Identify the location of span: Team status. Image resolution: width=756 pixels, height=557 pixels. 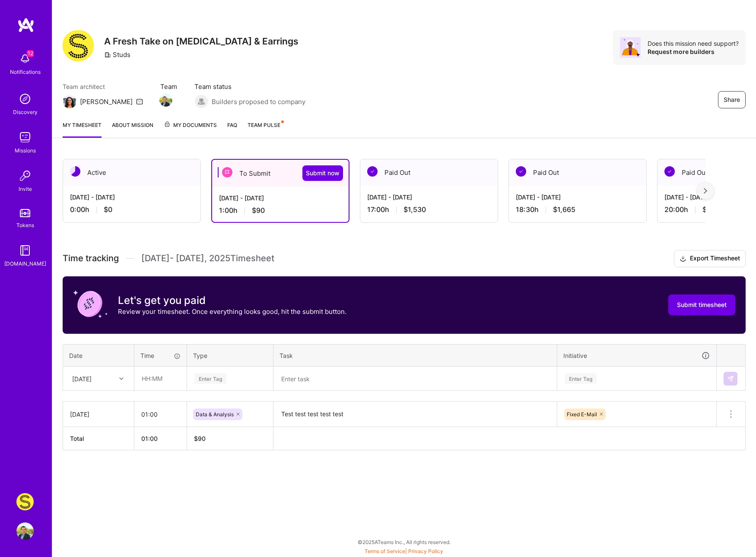
(249, 86).